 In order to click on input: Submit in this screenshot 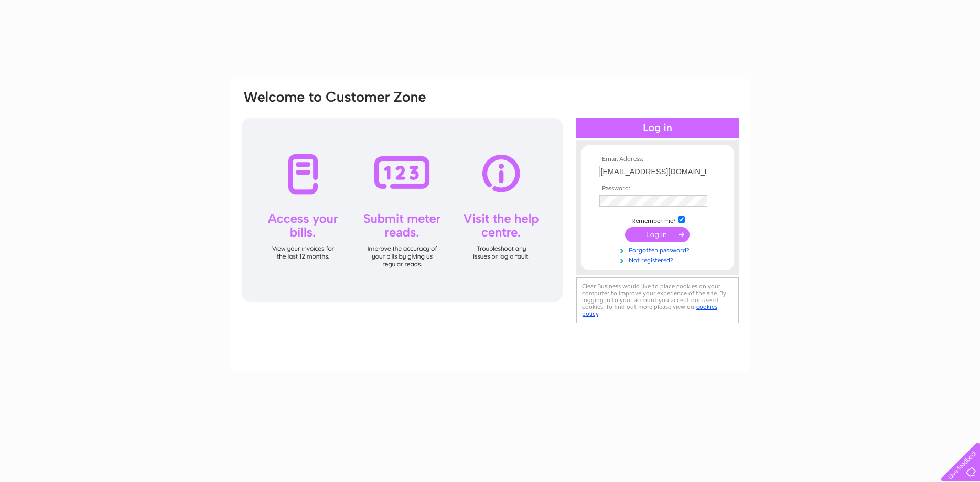, I will do `click(657, 234)`.